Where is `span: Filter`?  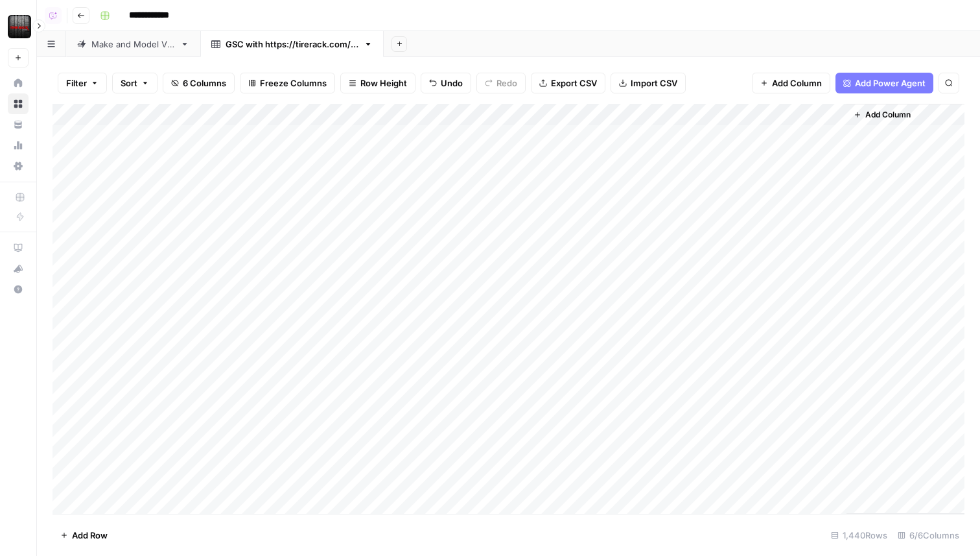 span: Filter is located at coordinates (76, 83).